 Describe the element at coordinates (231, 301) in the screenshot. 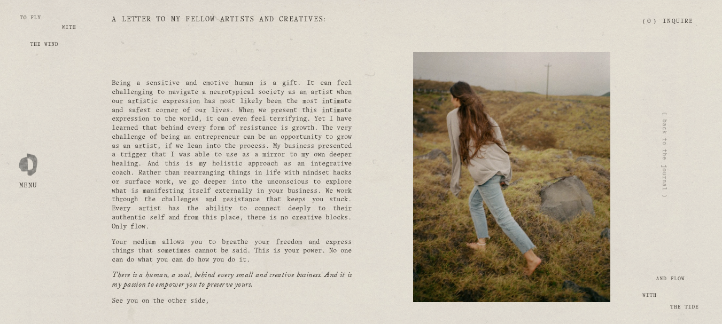

I see `p: See you on the other side,` at that location.